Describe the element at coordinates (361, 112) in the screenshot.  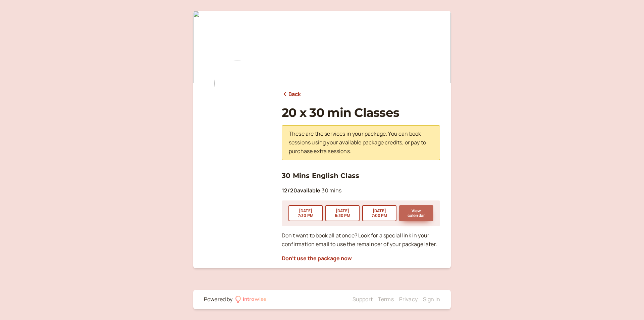
I see `h1: 20 x 30 min Classes` at that location.